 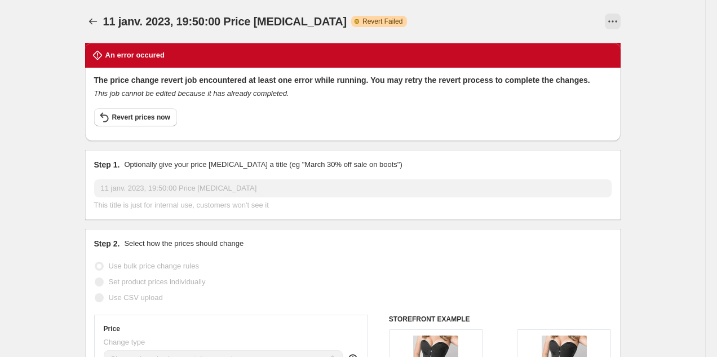 I want to click on span: This title is just for internal use, customers won't see it, so click(x=182, y=205).